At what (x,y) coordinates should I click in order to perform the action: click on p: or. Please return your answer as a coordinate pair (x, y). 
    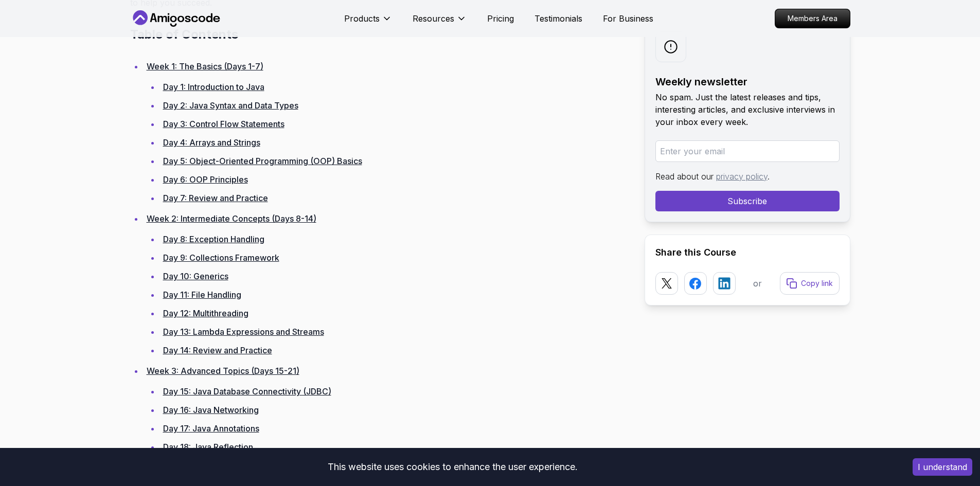
    Looking at the image, I should click on (757, 283).